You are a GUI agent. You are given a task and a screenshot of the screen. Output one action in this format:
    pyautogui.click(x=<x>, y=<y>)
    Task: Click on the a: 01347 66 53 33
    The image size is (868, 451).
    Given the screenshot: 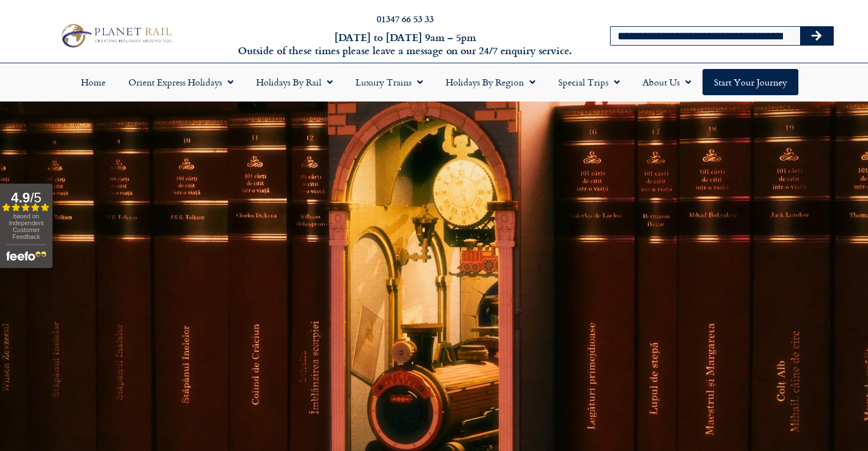 What is the action you would take?
    pyautogui.click(x=405, y=18)
    